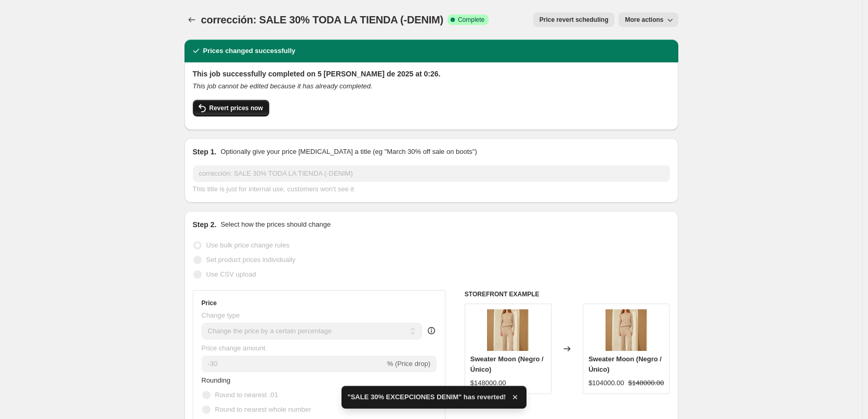 This screenshot has height=419, width=868. What do you see at coordinates (246, 395) in the screenshot?
I see `span: Round to nearest .01` at bounding box center [246, 395].